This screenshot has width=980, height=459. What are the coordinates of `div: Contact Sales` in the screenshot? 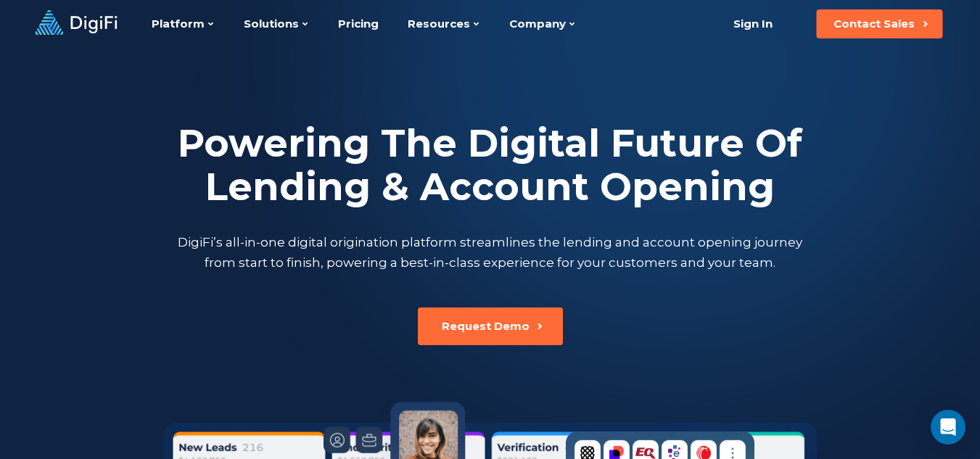 It's located at (874, 24).